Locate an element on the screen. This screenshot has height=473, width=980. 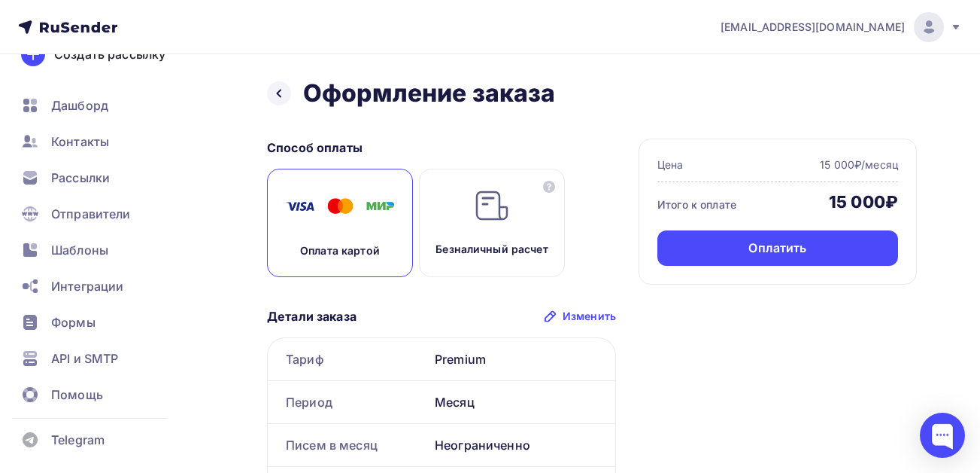
div: Период is located at coordinates (348, 402).